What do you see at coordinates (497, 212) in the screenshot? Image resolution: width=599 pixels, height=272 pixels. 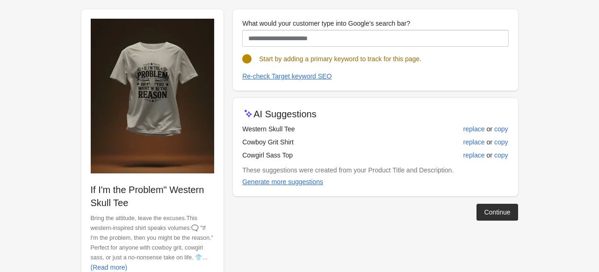 I see `button: Continue` at bounding box center [497, 212].